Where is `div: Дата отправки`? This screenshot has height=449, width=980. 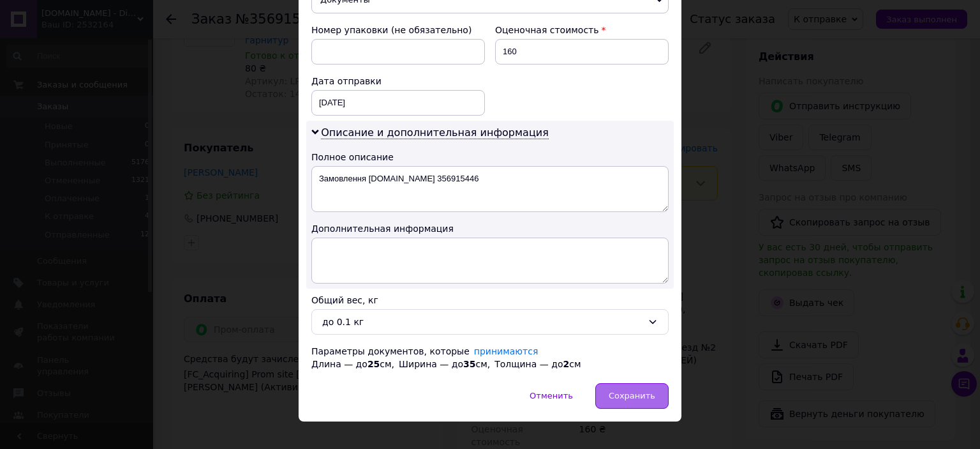
div: Дата отправки is located at coordinates (398, 81).